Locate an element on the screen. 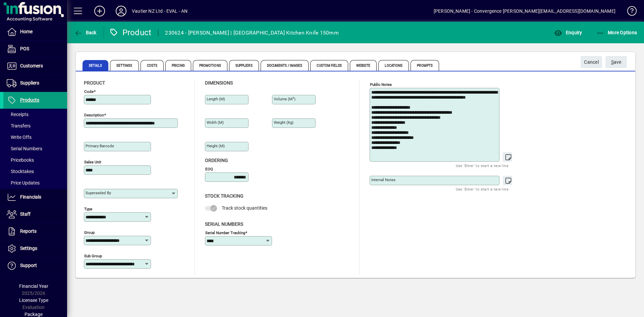  a: Transfers is located at coordinates (35, 126).